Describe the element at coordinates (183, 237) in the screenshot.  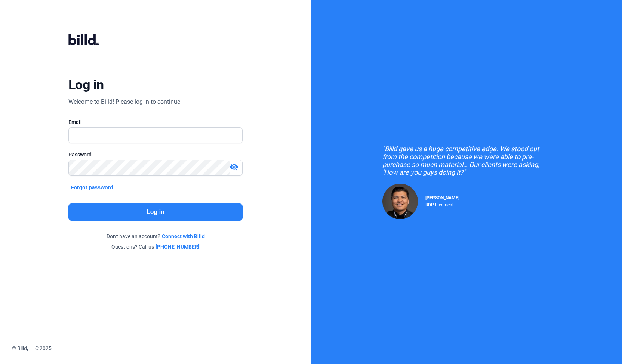
I see `a: Connect with Billd` at that location.